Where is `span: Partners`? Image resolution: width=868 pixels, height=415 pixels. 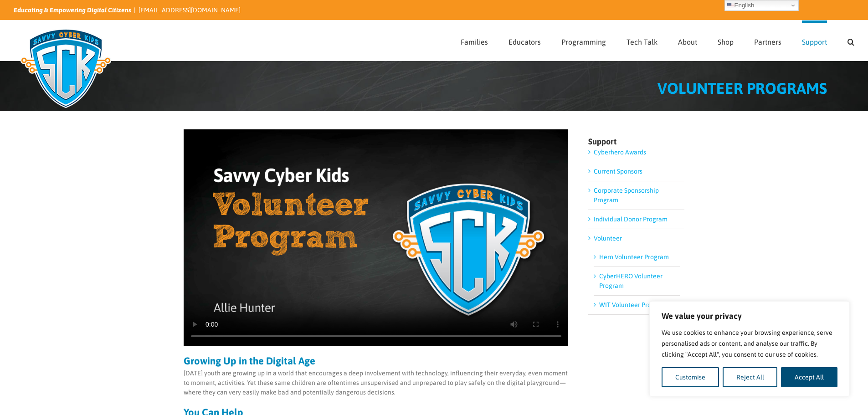
span: Partners is located at coordinates (768, 42).